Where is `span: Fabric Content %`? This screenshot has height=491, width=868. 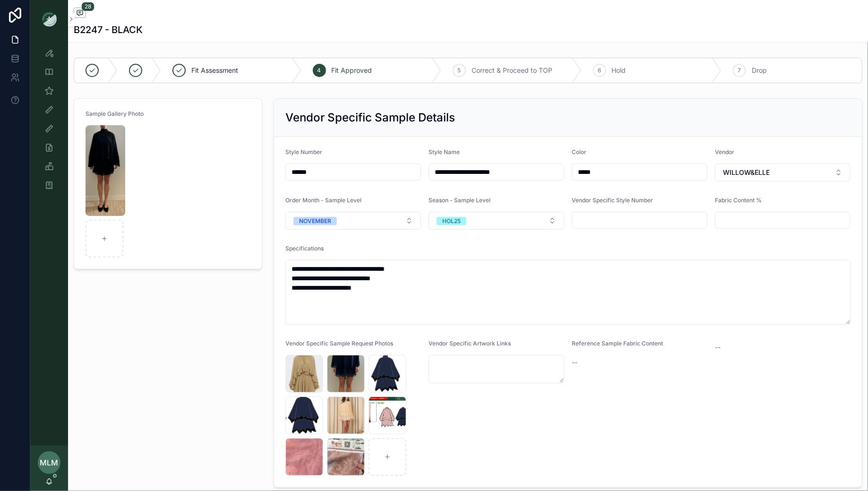
span: Fabric Content % is located at coordinates (738, 200).